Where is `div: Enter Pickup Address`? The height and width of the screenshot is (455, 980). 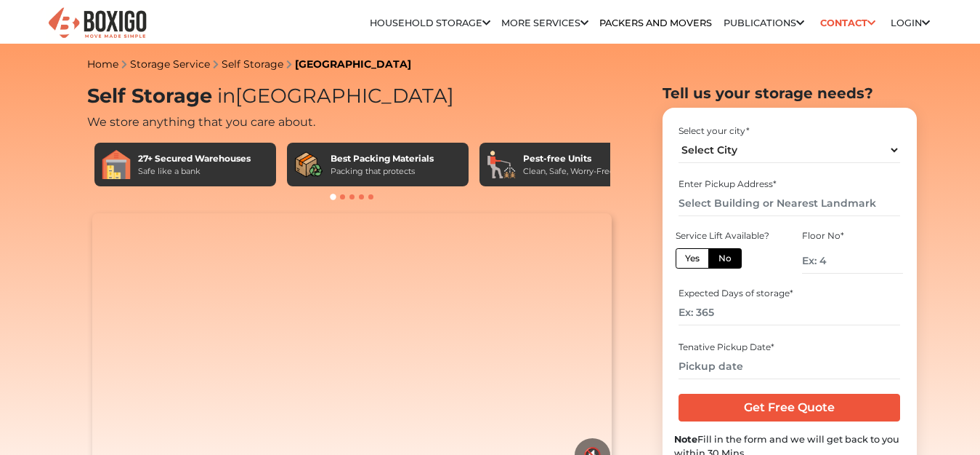
div: Enter Pickup Address is located at coordinates (789, 184).